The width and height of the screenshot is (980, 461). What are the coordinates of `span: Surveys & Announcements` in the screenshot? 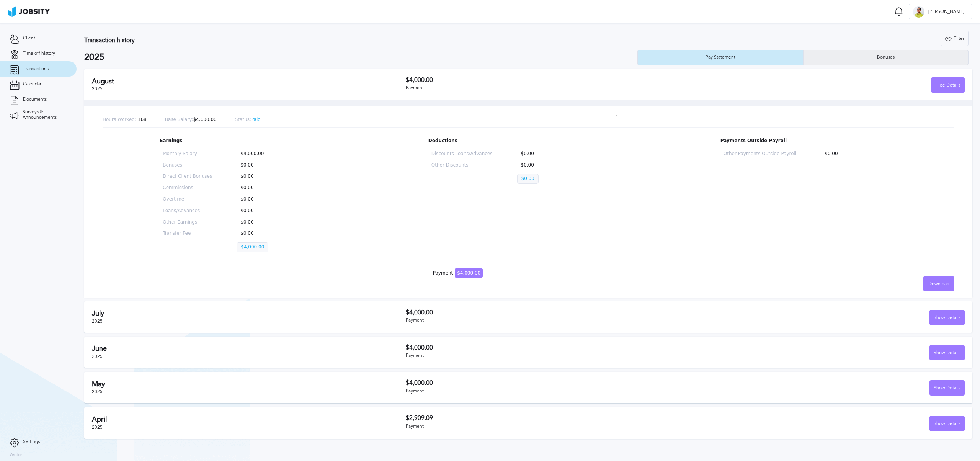 It's located at (45, 115).